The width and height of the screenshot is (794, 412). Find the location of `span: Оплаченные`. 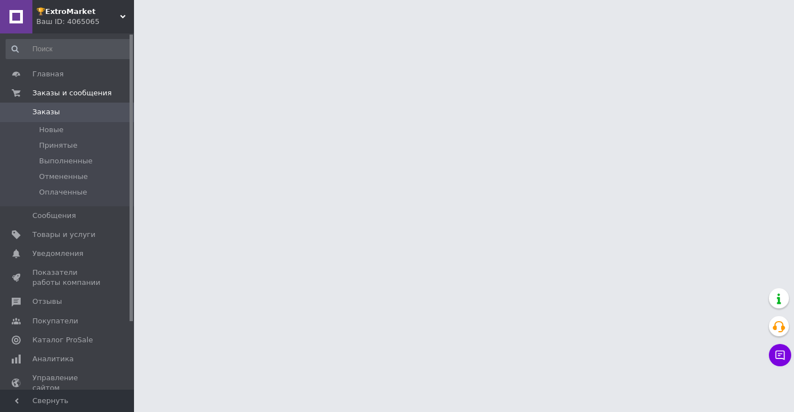

span: Оплаченные is located at coordinates (63, 193).